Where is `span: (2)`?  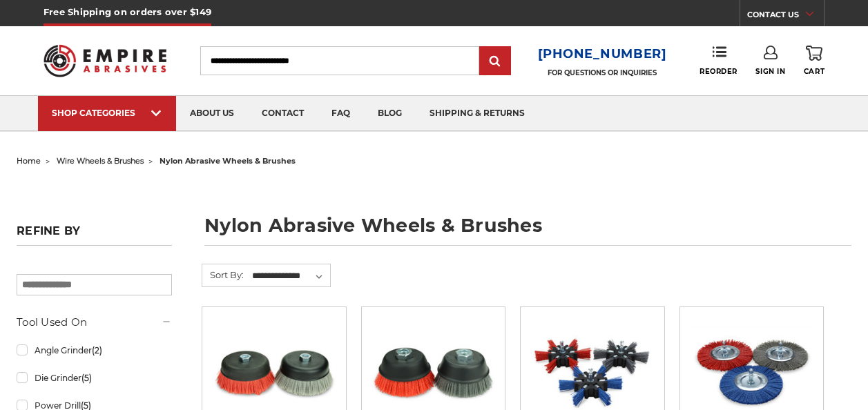
span: (2) is located at coordinates (96, 350).